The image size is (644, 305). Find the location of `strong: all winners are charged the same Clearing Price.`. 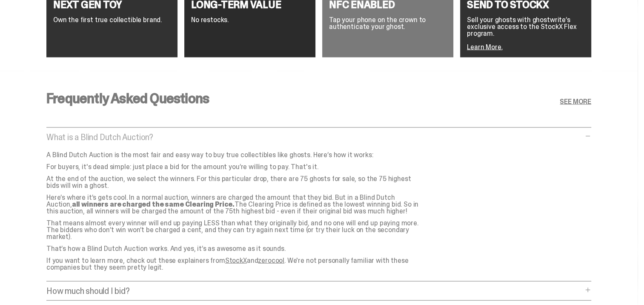

strong: all winners are charged the same Clearing Price. is located at coordinates (153, 204).